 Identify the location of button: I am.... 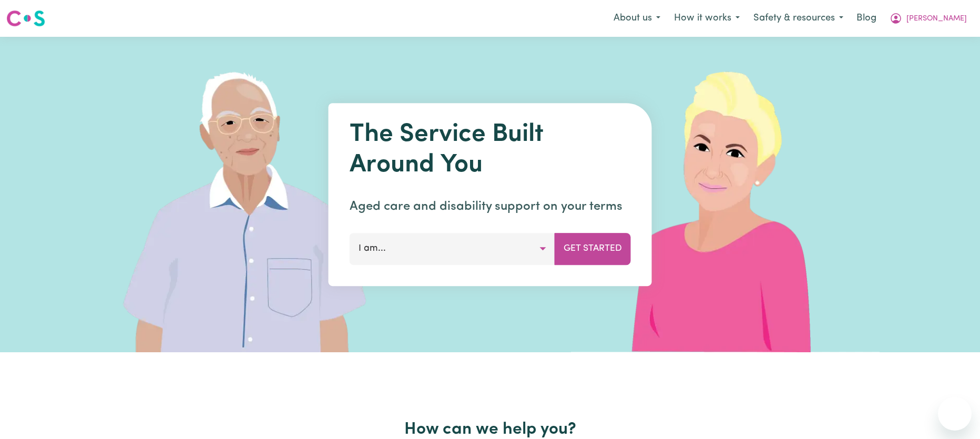
(452, 249).